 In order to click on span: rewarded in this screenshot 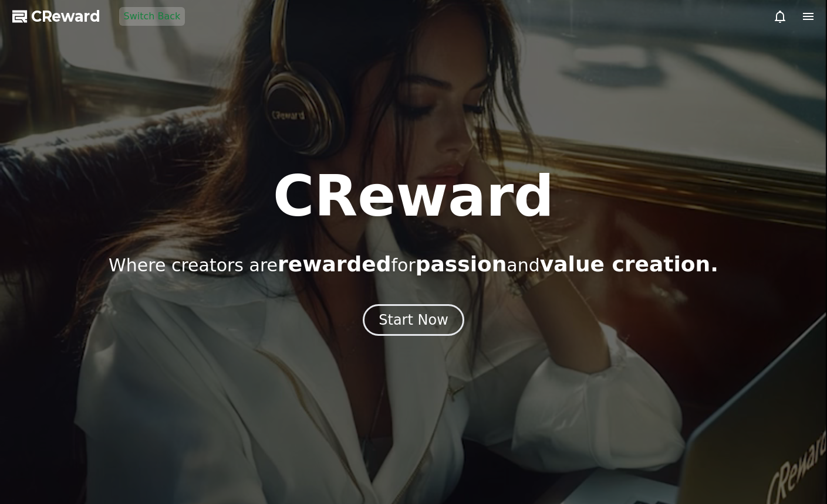, I will do `click(334, 264)`.